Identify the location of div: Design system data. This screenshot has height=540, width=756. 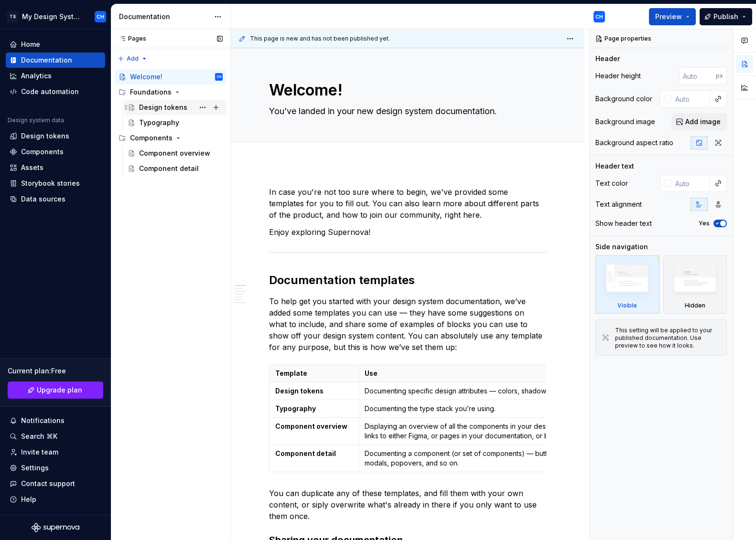
(36, 121).